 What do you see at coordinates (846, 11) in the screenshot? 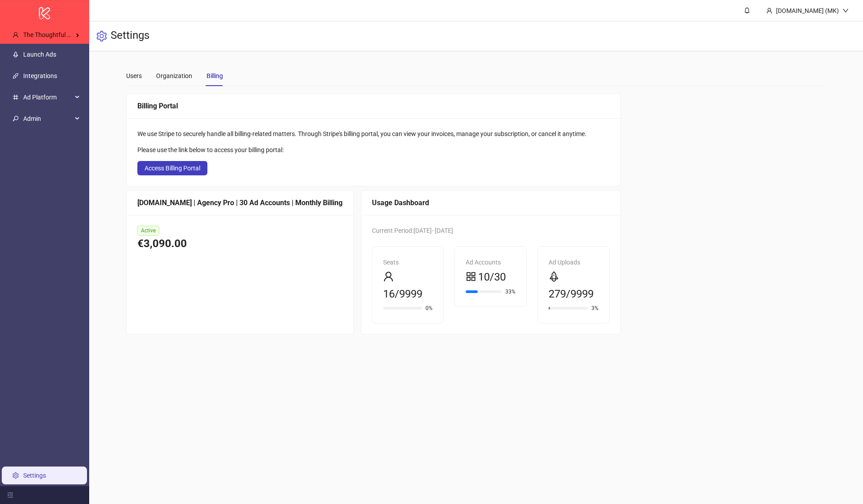
I see `span: down` at bounding box center [846, 11].